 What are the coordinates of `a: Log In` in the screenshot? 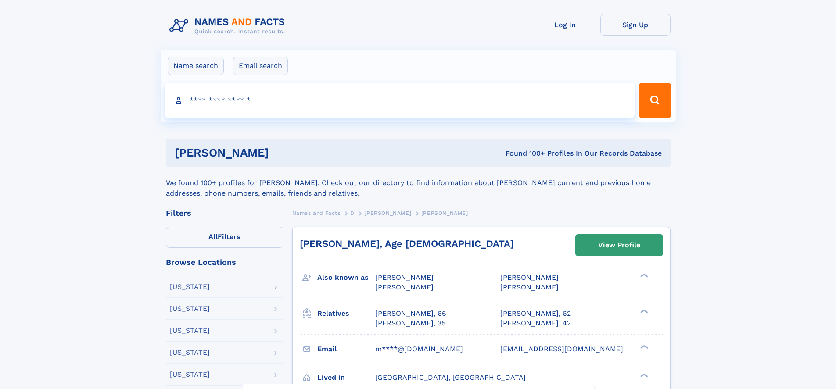 It's located at (566, 25).